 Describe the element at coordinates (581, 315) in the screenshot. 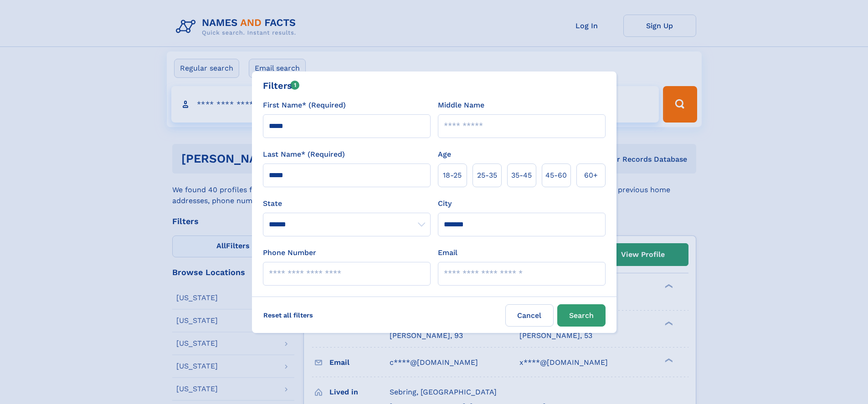

I see `button: Search` at that location.